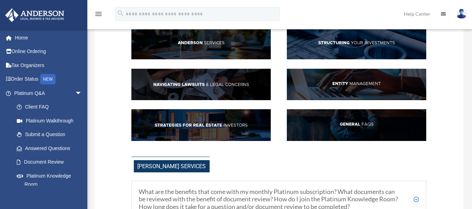  Describe the element at coordinates (49, 93) in the screenshot. I see `a: Platinum Q&Aarrow_drop_down` at that location.